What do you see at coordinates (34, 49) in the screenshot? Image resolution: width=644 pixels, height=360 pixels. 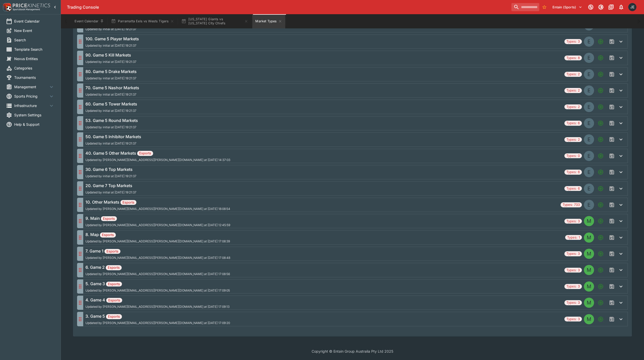 I see `span: Template Search` at bounding box center [34, 49].